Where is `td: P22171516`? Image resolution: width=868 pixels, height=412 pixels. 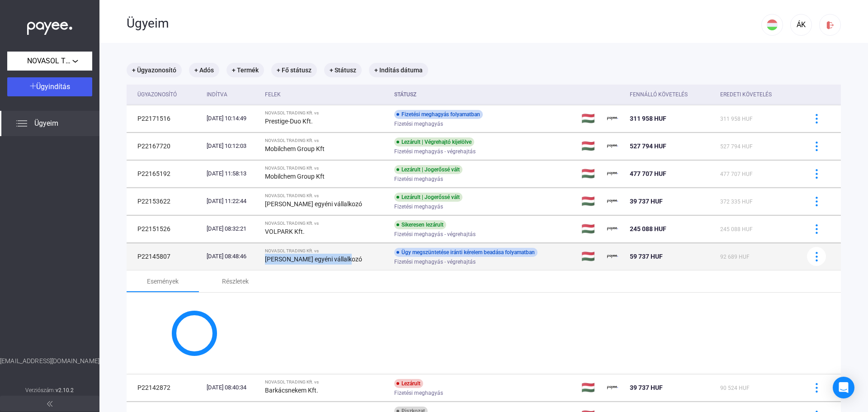 td: P22171516 is located at coordinates (165, 119).